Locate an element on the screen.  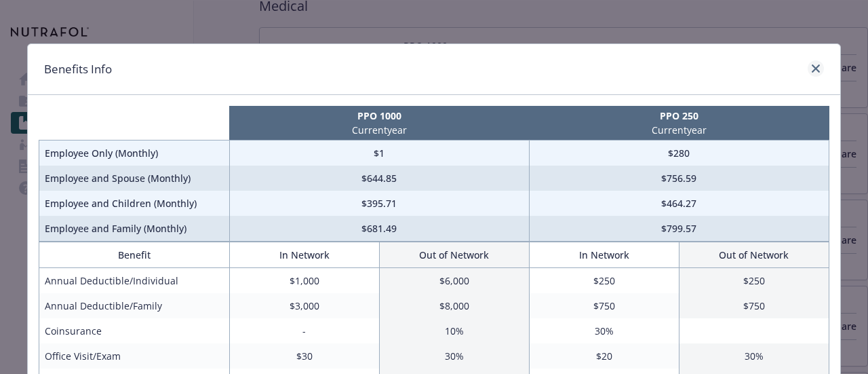
td: $464.27 is located at coordinates (679, 203).